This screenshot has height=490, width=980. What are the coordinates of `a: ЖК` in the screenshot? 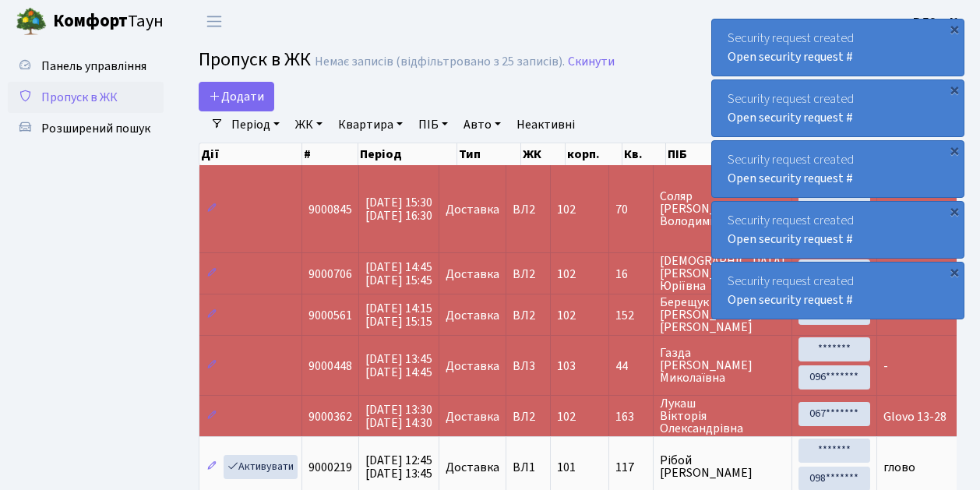 It's located at (309, 125).